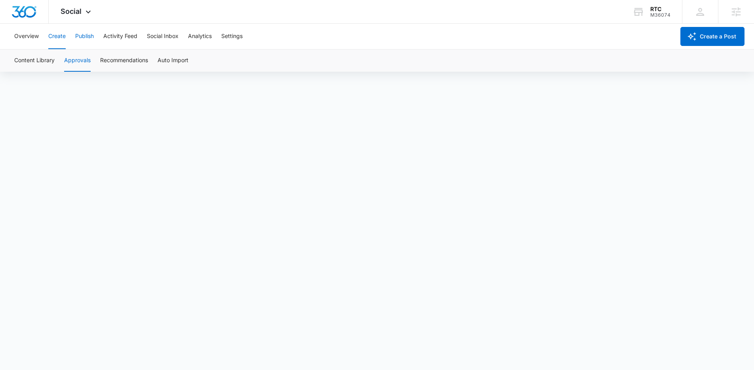 The height and width of the screenshot is (370, 754). I want to click on button: Activity Feed, so click(120, 36).